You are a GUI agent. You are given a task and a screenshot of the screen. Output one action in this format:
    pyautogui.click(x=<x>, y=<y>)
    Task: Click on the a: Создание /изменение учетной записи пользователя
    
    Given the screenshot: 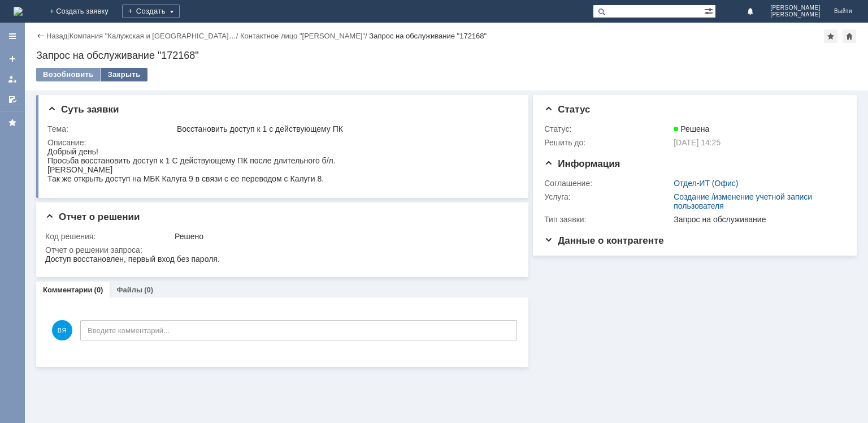 What is the action you would take?
    pyautogui.click(x=742, y=202)
    